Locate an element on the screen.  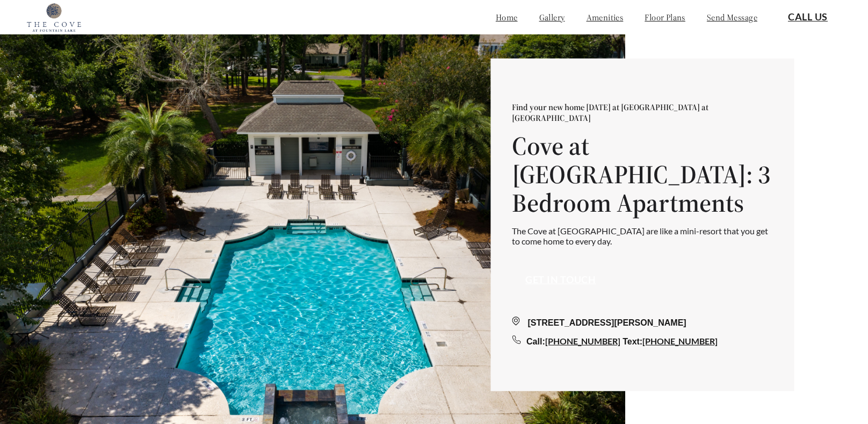
a: send message is located at coordinates (733, 18).